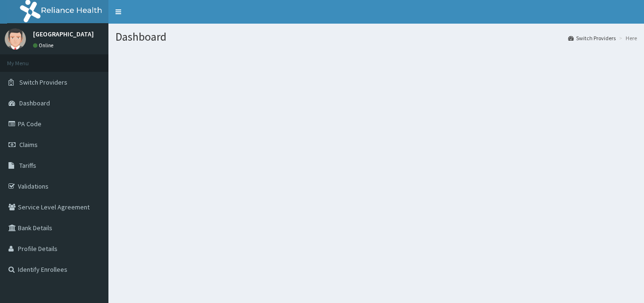  I want to click on span: Switch Providers, so click(43, 83).